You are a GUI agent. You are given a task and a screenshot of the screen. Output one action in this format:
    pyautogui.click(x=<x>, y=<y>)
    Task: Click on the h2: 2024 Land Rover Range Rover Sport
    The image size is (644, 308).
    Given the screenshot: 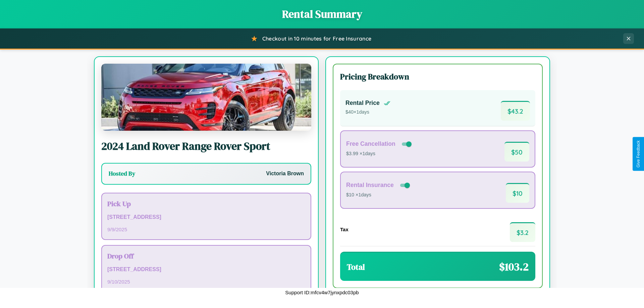 What is the action you would take?
    pyautogui.click(x=206, y=146)
    